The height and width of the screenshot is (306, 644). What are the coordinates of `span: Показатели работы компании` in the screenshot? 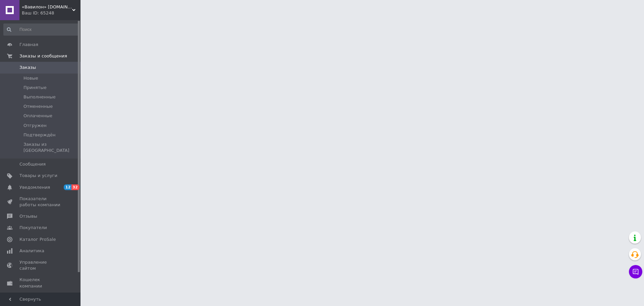 It's located at (40, 202).